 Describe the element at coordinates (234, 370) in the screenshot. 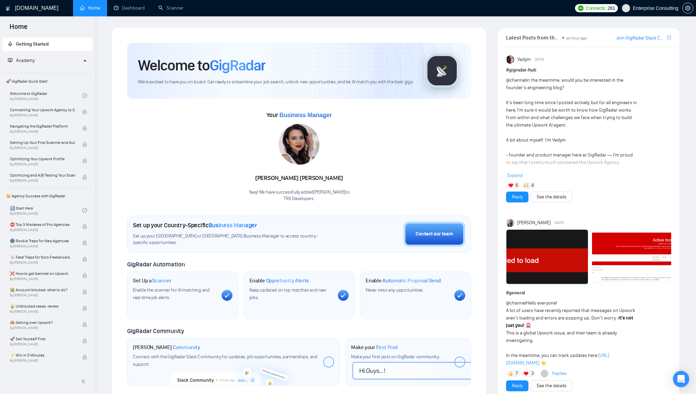

I see `img: slackcommunity-bg.png` at that location.